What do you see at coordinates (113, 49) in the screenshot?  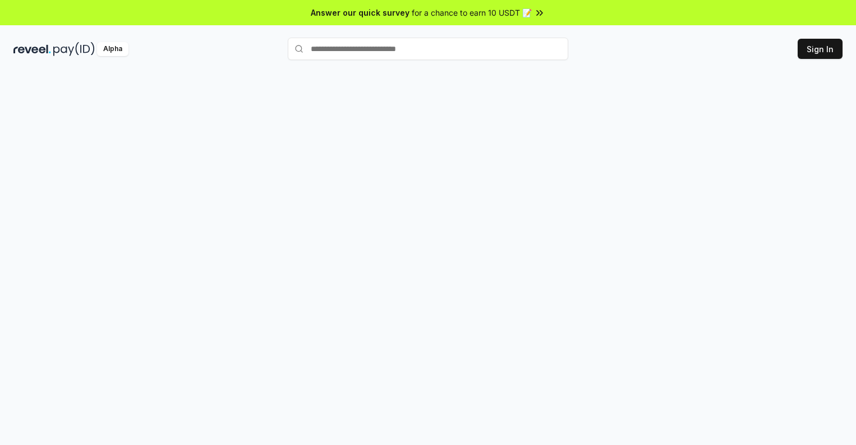 I see `div: Alpha` at bounding box center [113, 49].